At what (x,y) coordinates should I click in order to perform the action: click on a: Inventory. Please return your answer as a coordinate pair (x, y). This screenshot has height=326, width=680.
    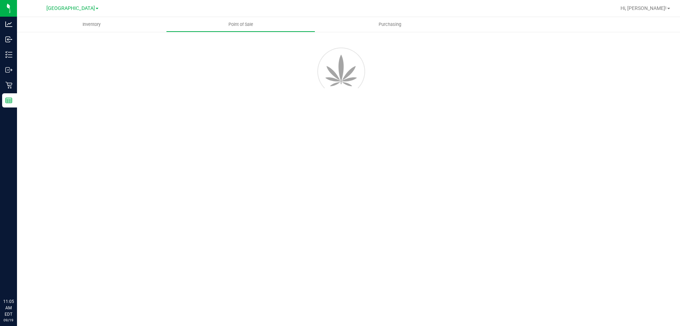
    Looking at the image, I should click on (91, 24).